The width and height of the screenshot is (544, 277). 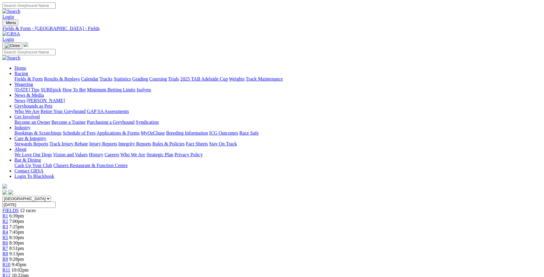 What do you see at coordinates (11, 34) in the screenshot?
I see `img: GRSA` at bounding box center [11, 34].